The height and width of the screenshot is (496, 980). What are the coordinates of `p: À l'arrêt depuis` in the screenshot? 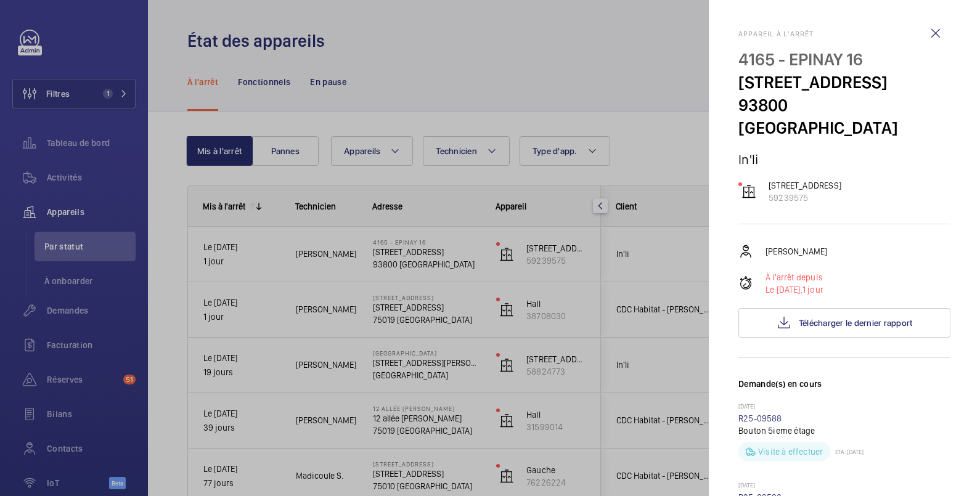 It's located at (795, 277).